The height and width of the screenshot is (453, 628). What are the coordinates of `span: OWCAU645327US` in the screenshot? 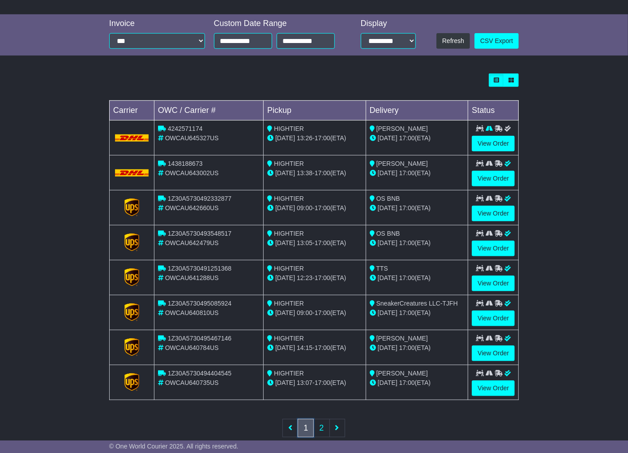 It's located at (192, 138).